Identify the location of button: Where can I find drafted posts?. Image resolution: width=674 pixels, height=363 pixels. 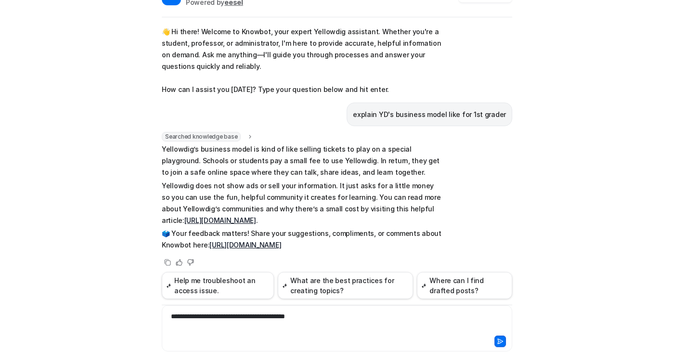
(465, 286).